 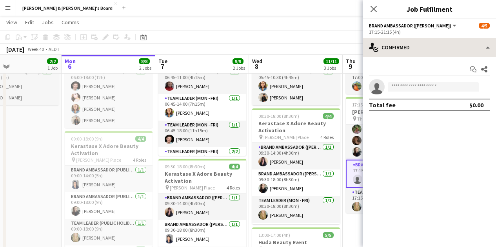 What do you see at coordinates (366, 119) in the screenshot?
I see `span: The Alex` at bounding box center [366, 119].